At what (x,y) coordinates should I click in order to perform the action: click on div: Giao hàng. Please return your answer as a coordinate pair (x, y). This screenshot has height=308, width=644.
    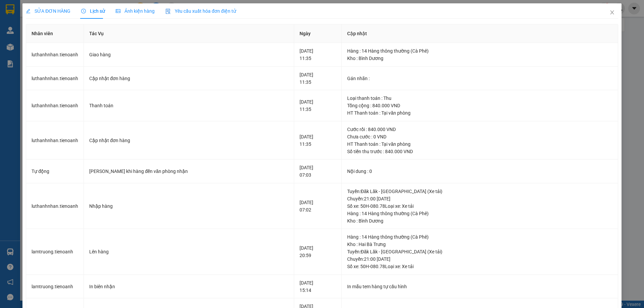
    Looking at the image, I should click on (189, 54).